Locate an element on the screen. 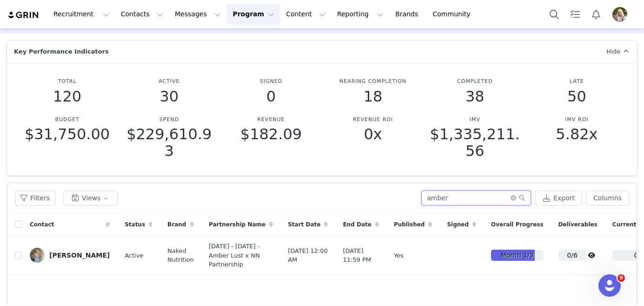 The image size is (644, 306). span: $1,335,211.56 is located at coordinates (475, 143).